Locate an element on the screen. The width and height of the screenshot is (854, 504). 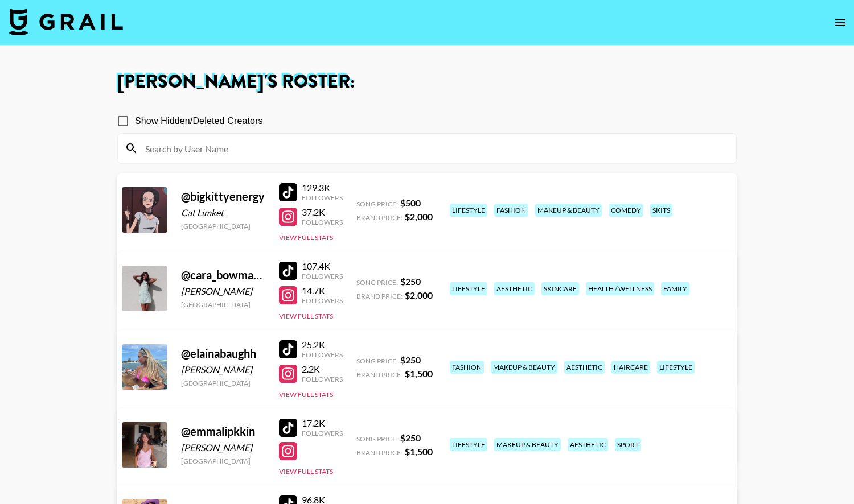
input: Search by User Name is located at coordinates (434, 148).